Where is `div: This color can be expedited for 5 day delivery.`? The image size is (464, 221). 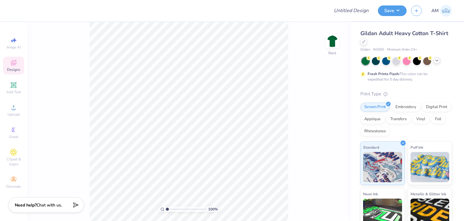
div: This color can be expedited for 5 day delivery. is located at coordinates (405, 77).